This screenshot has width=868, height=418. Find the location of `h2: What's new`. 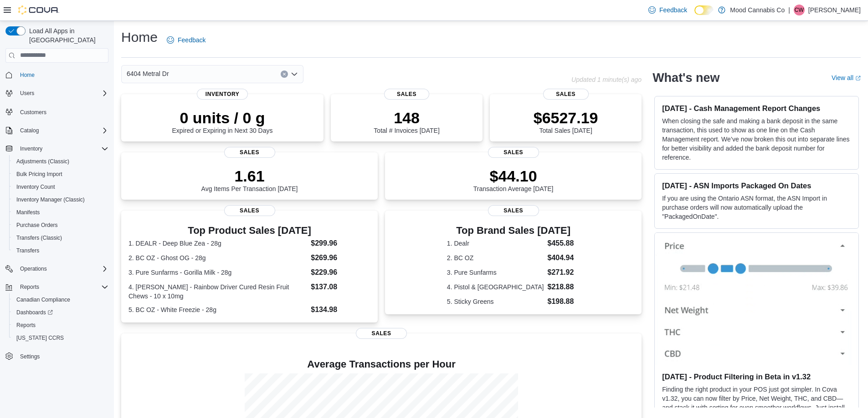

h2: What's new is located at coordinates (685, 78).